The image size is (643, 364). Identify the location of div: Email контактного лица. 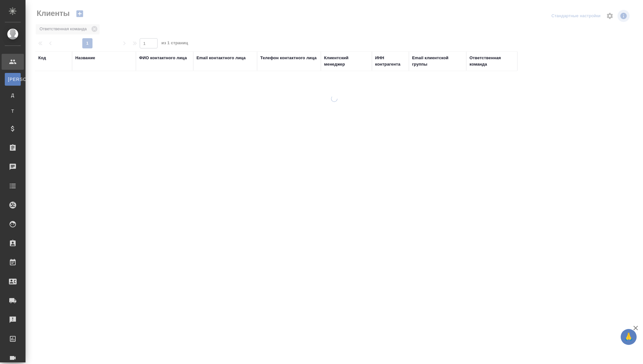
(221, 58).